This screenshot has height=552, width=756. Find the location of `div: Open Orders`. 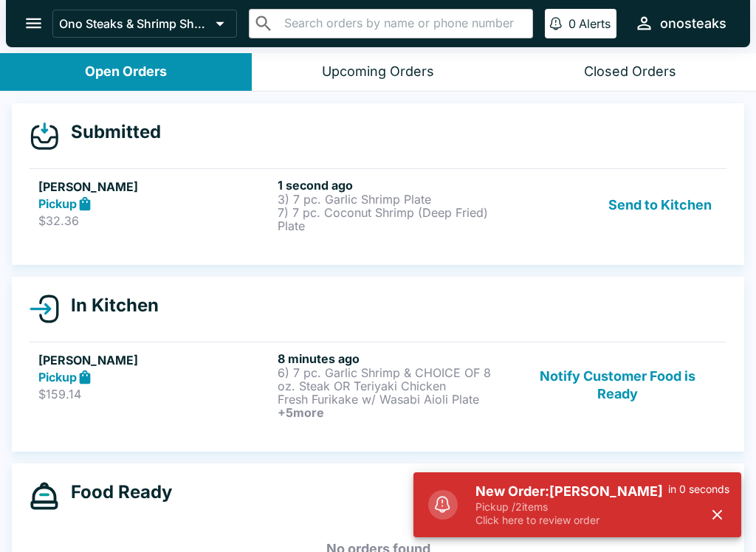

div: Open Orders is located at coordinates (125, 72).